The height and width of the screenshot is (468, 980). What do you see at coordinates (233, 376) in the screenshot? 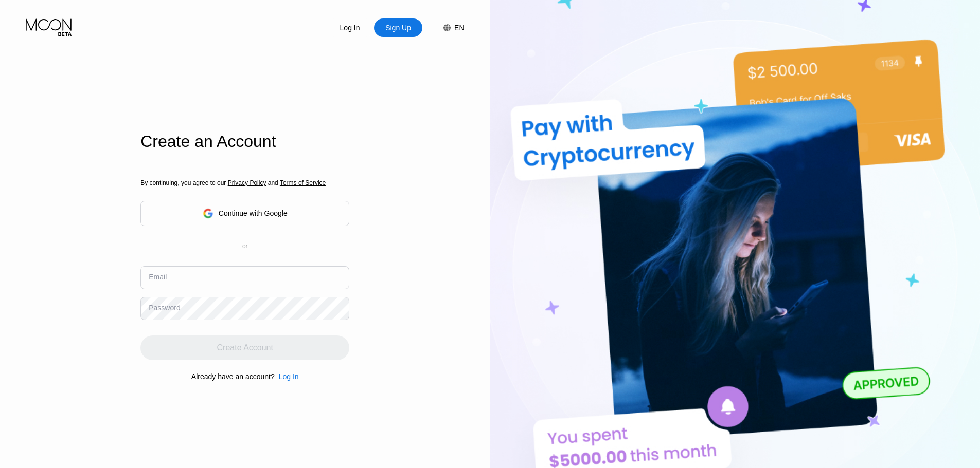
I see `div: Already have an account?` at bounding box center [233, 376].